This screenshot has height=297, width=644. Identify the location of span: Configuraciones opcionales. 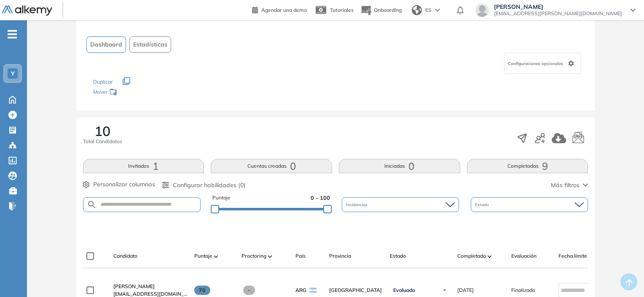
(536, 63).